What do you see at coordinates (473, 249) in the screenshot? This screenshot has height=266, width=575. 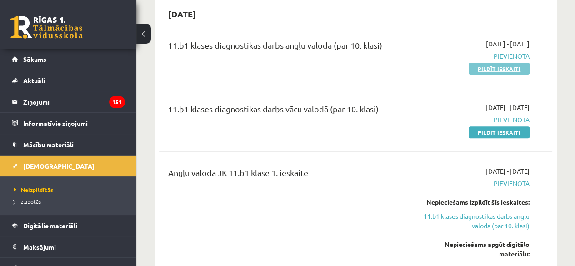 I see `div: Nepieciešams apgūt digitālo materiālu:` at bounding box center [473, 249].